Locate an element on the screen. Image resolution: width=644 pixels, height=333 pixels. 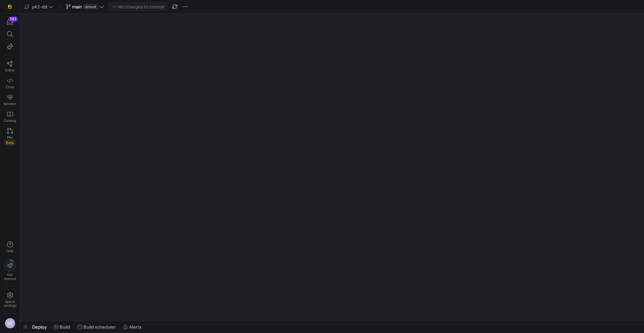
a: Code is located at coordinates (10, 83).